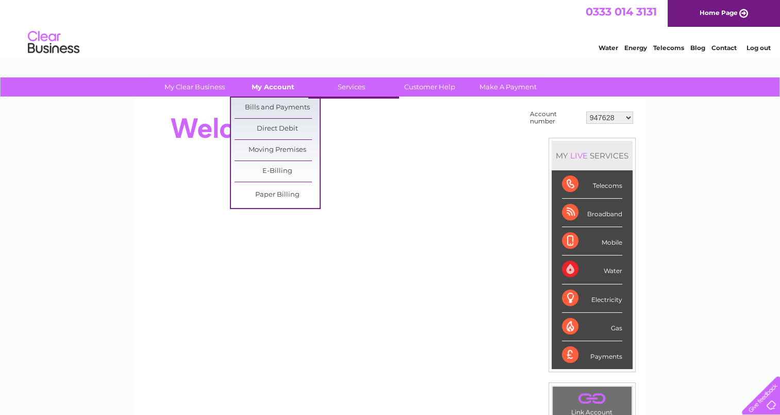 The image size is (780, 415). I want to click on div: Mobile, so click(592, 241).